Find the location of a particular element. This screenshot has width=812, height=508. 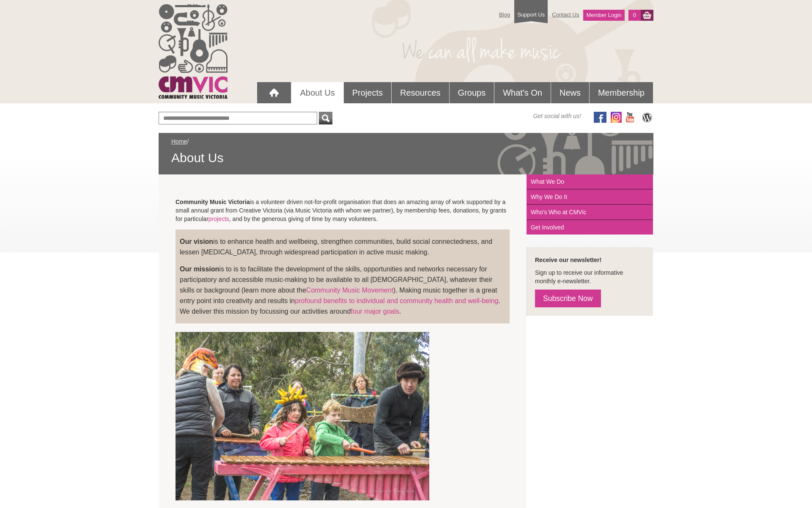

a: profound benefits to individual and community health and well-being is located at coordinates (397, 301).